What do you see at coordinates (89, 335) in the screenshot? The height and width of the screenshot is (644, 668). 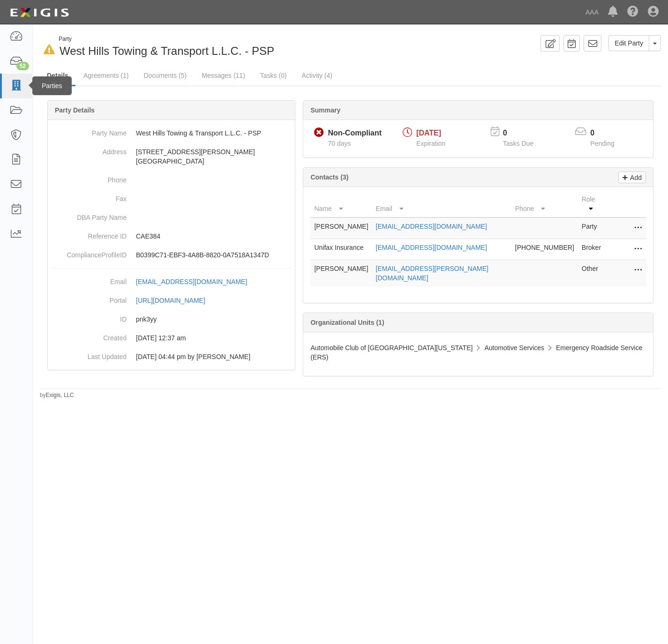 I see `dt: Created` at bounding box center [89, 335].